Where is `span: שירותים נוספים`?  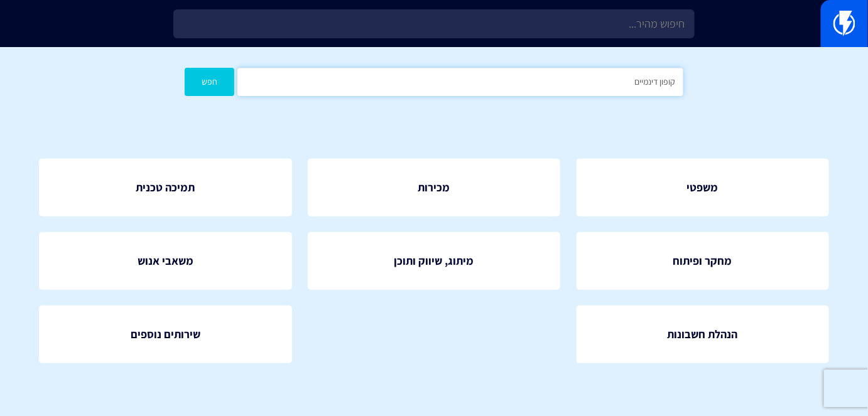 span: שירותים נוספים is located at coordinates (165, 334).